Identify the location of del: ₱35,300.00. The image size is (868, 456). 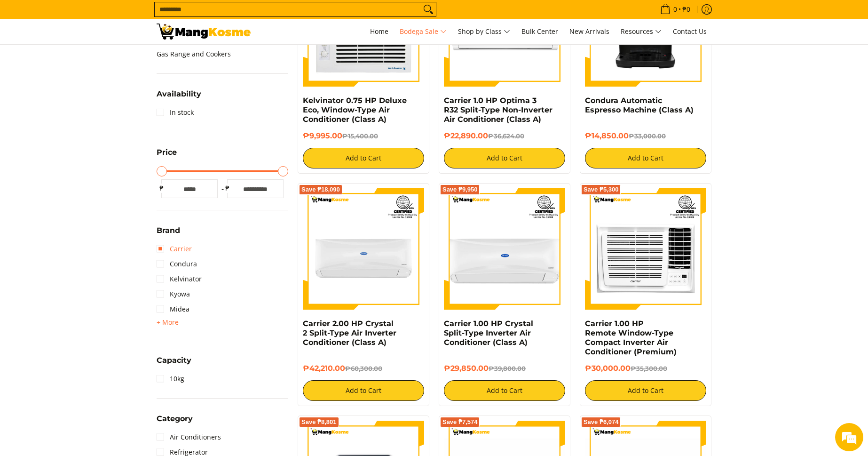
(649, 369).